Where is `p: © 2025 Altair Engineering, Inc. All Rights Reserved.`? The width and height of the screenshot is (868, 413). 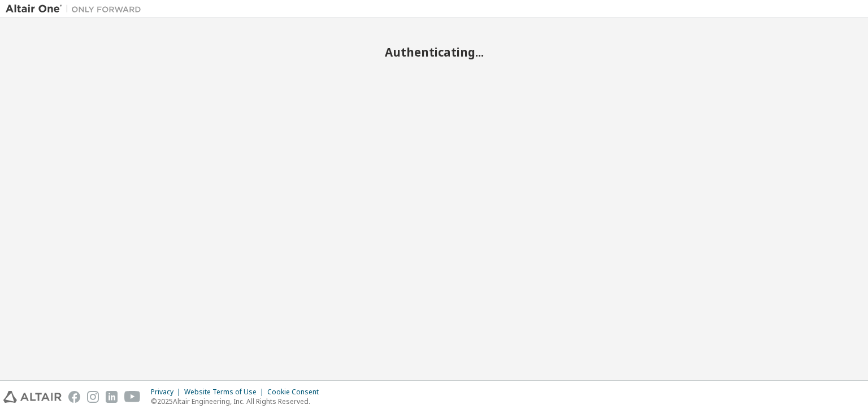 p: © 2025 Altair Engineering, Inc. All Rights Reserved. is located at coordinates (238, 402).